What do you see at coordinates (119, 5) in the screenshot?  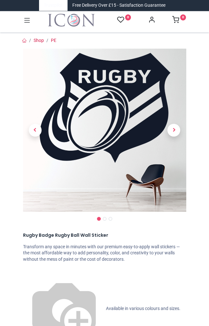 I see `div: Free Delivery Over £15 - Satisfaction Guarantee` at bounding box center [119, 5].